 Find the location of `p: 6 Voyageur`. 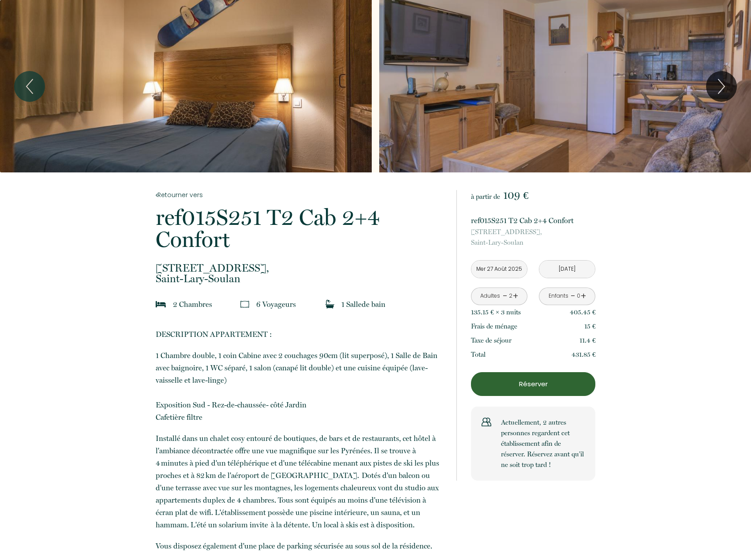

p: 6 Voyageur is located at coordinates (276, 305).